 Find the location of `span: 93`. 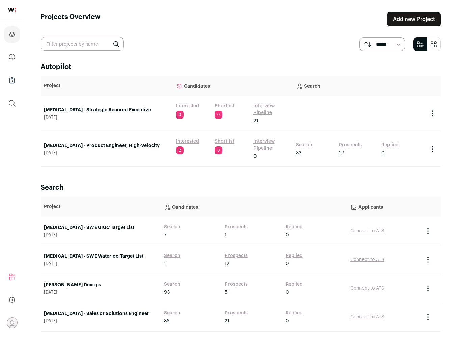

span: 93 is located at coordinates (167, 293).